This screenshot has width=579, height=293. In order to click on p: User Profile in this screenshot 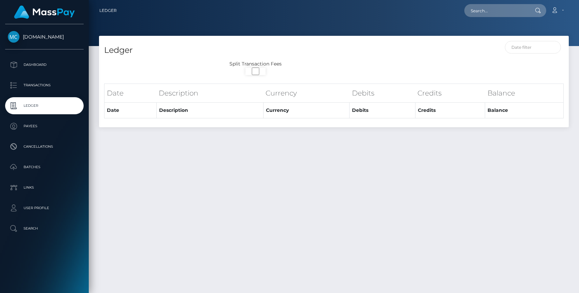, I will do `click(44, 208)`.